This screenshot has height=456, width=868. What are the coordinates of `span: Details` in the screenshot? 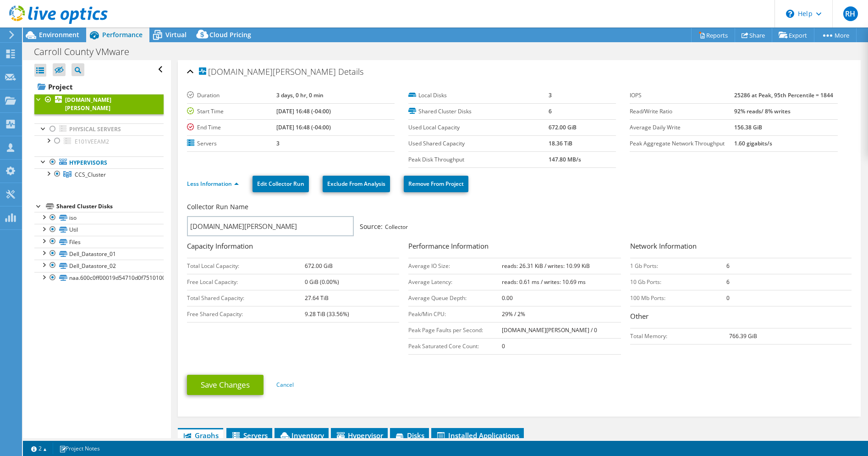 It's located at (350, 72).